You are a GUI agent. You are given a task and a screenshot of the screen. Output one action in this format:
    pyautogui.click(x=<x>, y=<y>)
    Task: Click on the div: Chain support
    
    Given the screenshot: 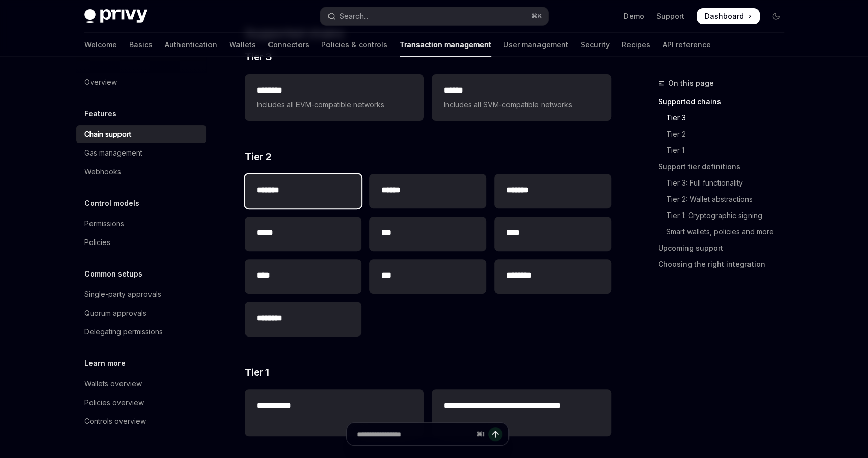 What is the action you would take?
    pyautogui.click(x=108, y=134)
    